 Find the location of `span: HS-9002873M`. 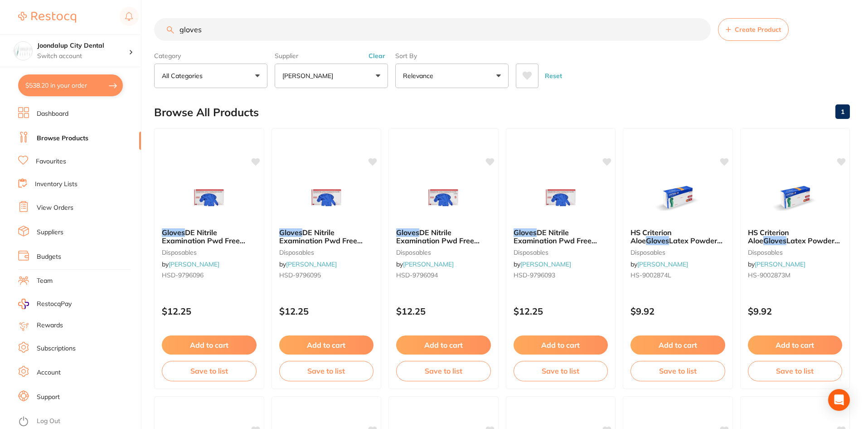

span: HS-9002873M is located at coordinates (769, 275).